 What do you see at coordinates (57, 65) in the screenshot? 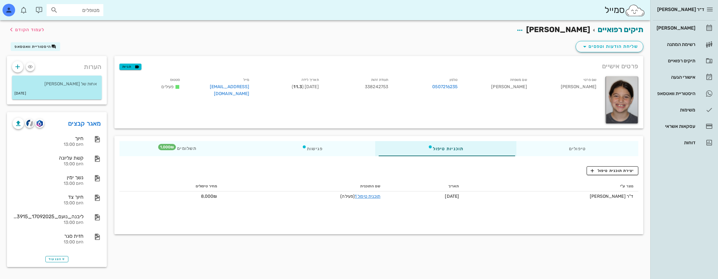
I see `div: הערות` at bounding box center [57, 65].